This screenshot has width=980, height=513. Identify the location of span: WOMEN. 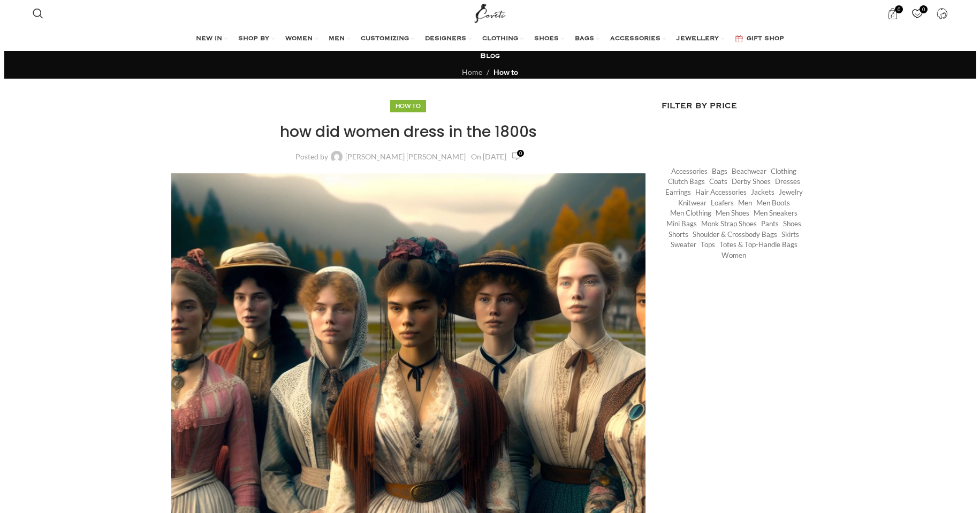
(299, 39).